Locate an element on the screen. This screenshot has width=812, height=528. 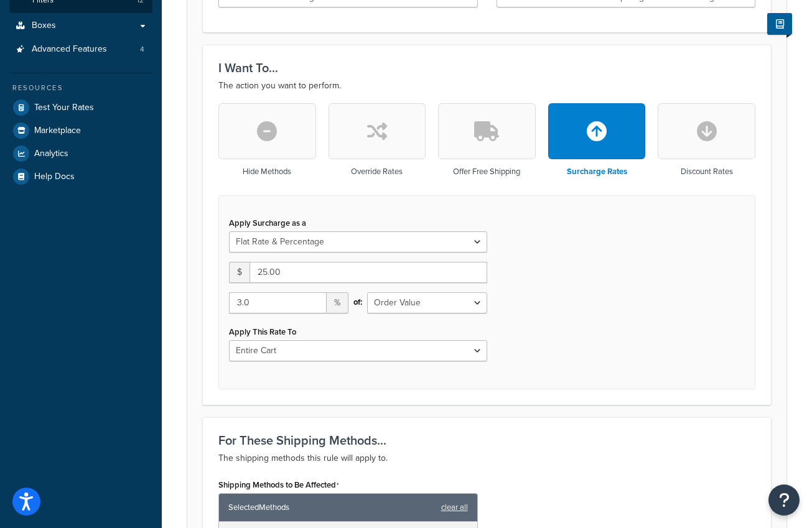
a: Test Your Rates is located at coordinates (81, 108).